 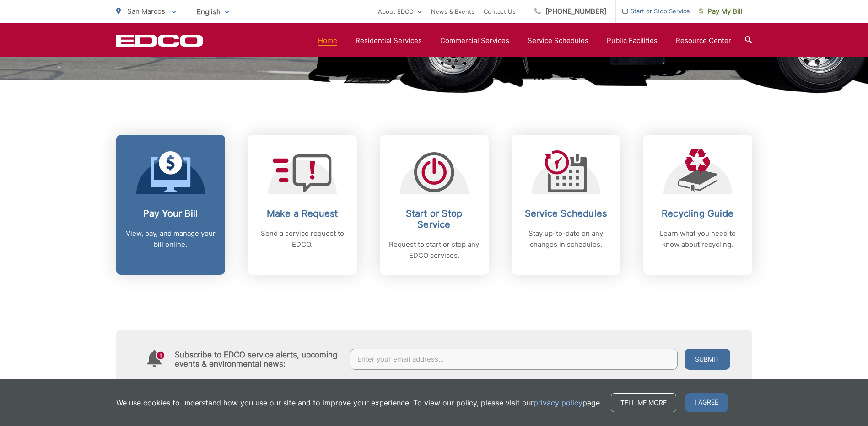 I want to click on h2: Start or Stop Service, so click(x=434, y=219).